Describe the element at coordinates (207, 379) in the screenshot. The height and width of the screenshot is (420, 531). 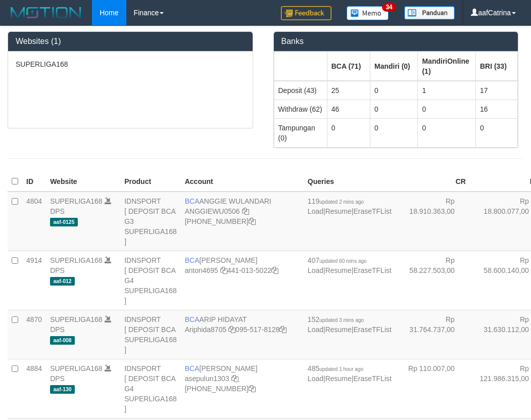
I see `a: asepulun1303` at that location.